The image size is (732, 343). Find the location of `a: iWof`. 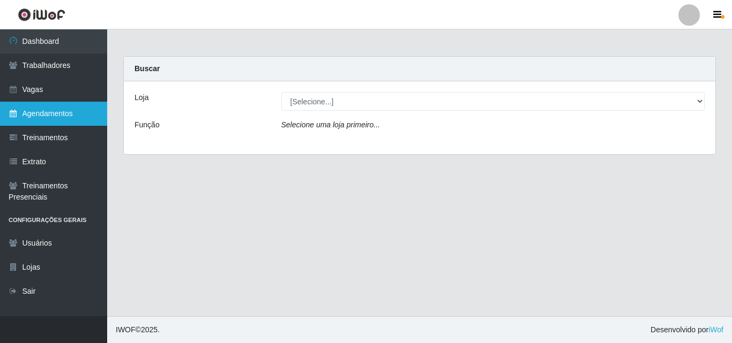

a: iWof is located at coordinates (716, 330).